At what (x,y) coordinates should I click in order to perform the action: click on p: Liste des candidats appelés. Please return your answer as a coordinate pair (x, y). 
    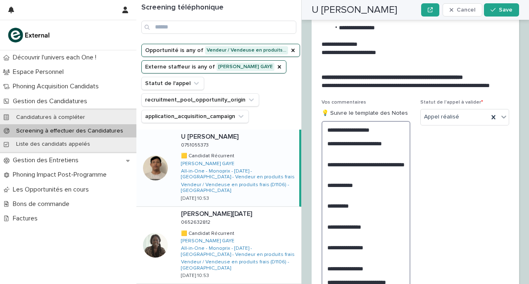
    Looking at the image, I should click on (53, 144).